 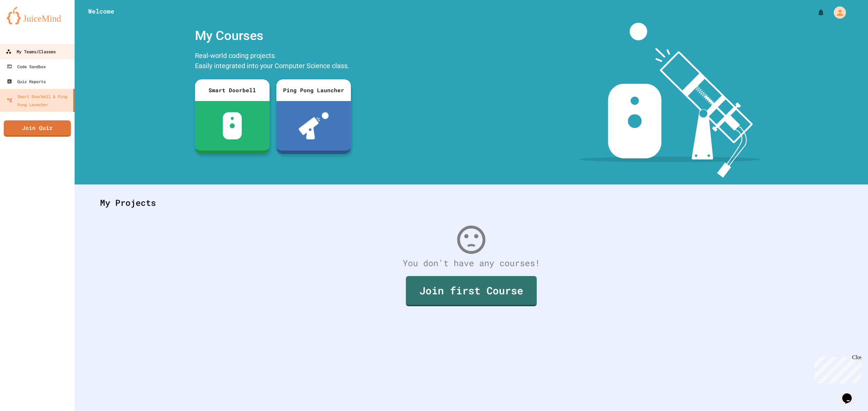 What do you see at coordinates (837, 12) in the screenshot?
I see `div: My Account` at bounding box center [837, 12].